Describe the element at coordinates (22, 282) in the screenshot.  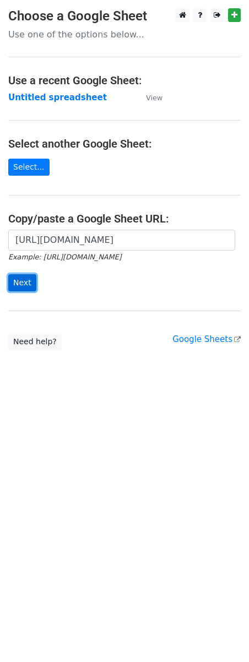
I see `input: Next` at that location.